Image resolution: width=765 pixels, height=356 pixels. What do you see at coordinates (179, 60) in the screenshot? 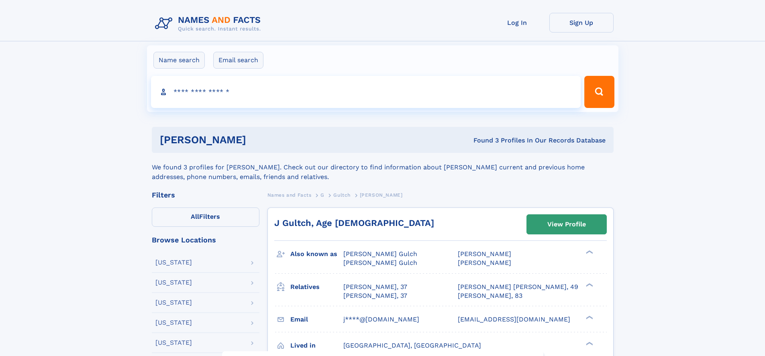
I see `label: Name search` at bounding box center [179, 60].